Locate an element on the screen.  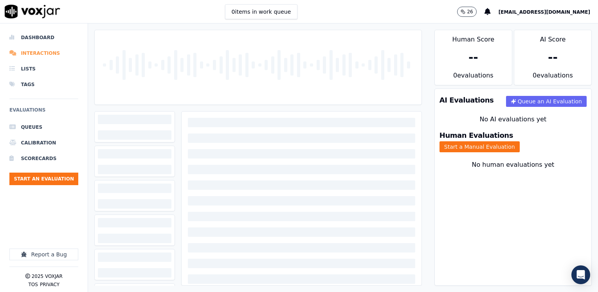
div: No human evaluations yet is located at coordinates (513, 174).